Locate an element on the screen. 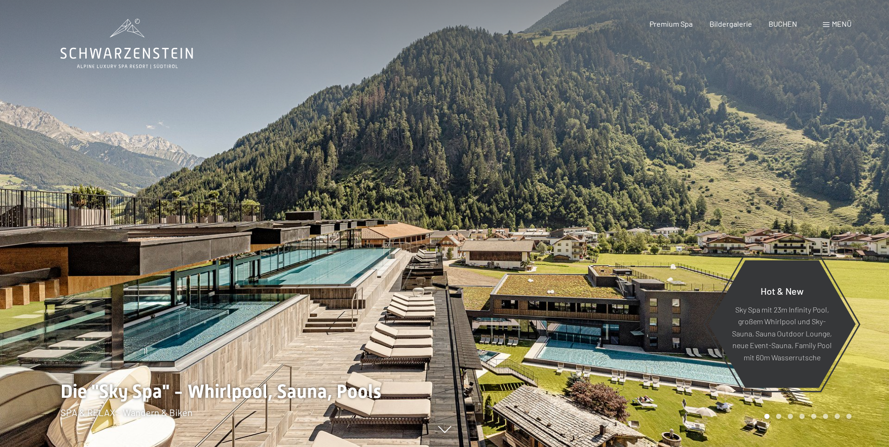 The height and width of the screenshot is (447, 889). div: Carousel Page 4 is located at coordinates (802, 416).